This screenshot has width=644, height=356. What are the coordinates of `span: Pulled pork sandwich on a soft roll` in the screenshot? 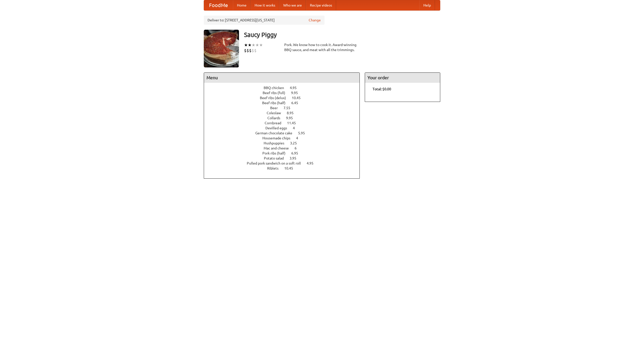 It's located at (276, 163).